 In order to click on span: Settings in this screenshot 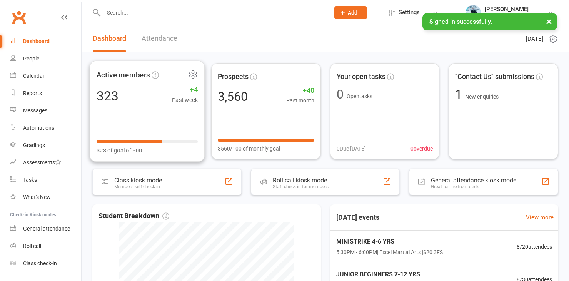, I will do `click(409, 12)`.